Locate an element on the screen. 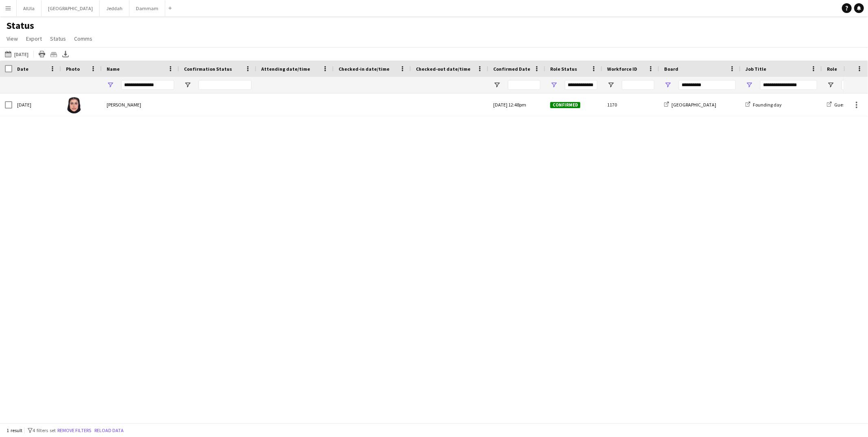  span: Workforce ID is located at coordinates (623, 69).